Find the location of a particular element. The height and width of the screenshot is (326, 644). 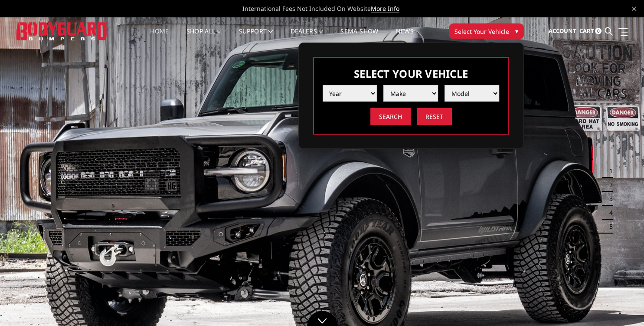

a: Home is located at coordinates (159, 37).